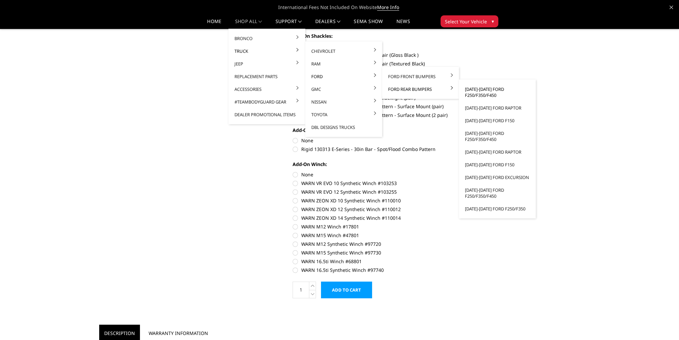 The image size is (679, 340). Describe the element at coordinates (403, 24) in the screenshot. I see `a: News` at that location.